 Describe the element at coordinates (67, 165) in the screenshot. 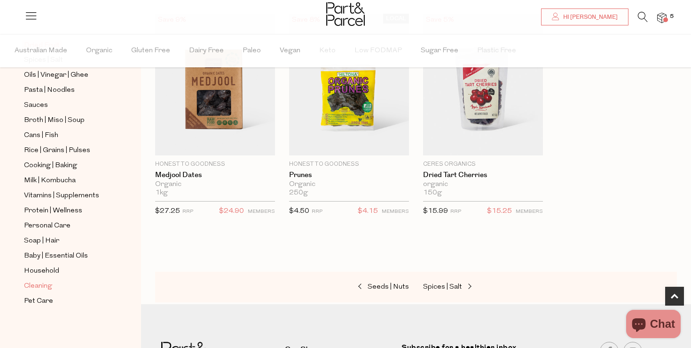

I see `a: Cooking | Baking` at that location.